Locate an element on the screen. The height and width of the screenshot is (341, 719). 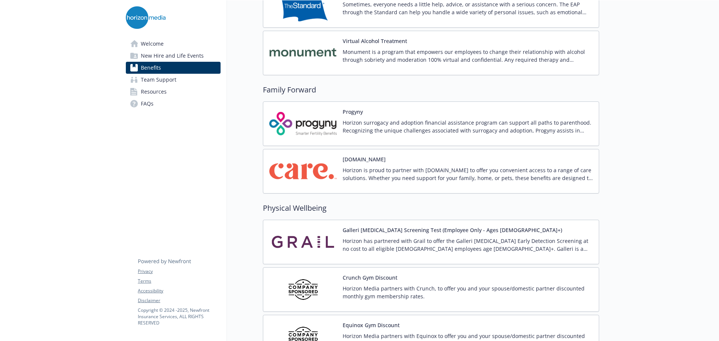
p: Monument is a program that empowers our employees to change their relationship with alcohol throu... is located at coordinates (468, 56).